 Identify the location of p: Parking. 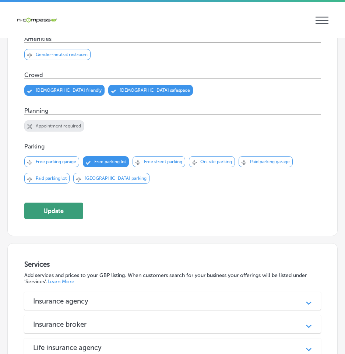
(34, 146).